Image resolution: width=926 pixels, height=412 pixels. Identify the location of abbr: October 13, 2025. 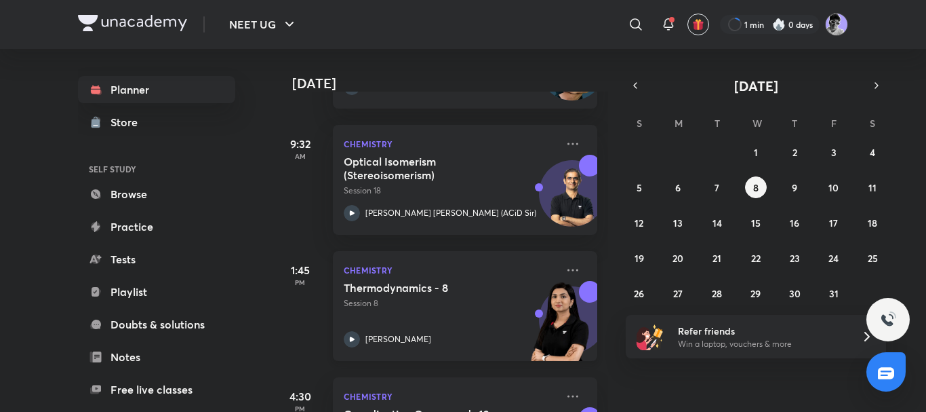
(678, 222).